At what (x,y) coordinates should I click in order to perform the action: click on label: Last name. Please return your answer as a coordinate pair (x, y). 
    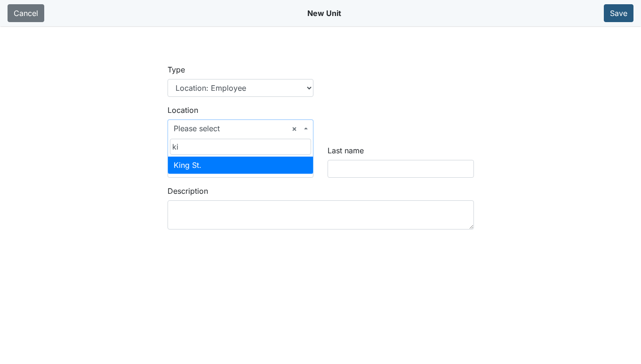
    Looking at the image, I should click on (345, 151).